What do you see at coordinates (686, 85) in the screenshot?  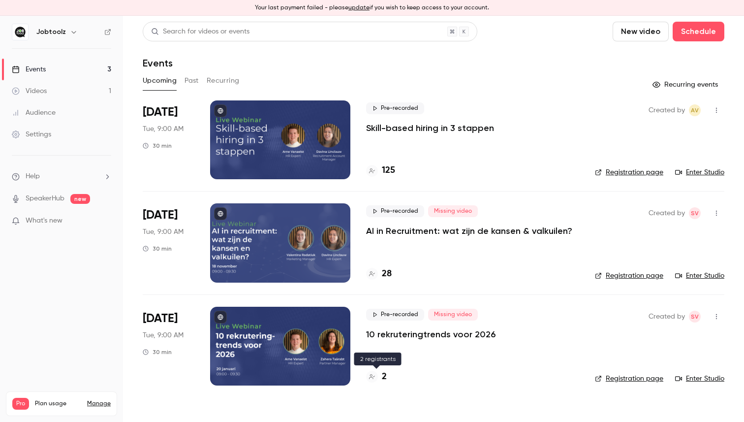 I see `button: Recurring events` at bounding box center [686, 85].